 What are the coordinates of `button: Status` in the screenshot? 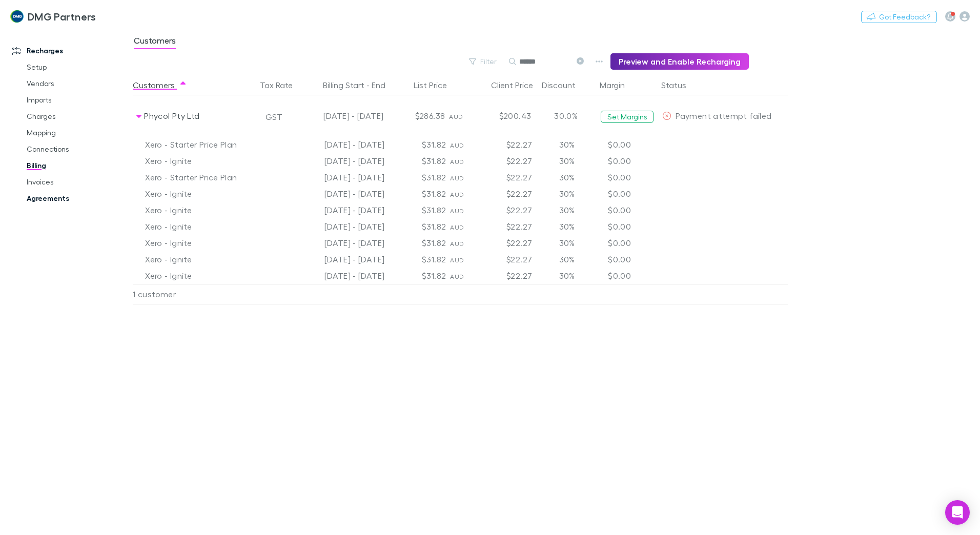 It's located at (679, 85).